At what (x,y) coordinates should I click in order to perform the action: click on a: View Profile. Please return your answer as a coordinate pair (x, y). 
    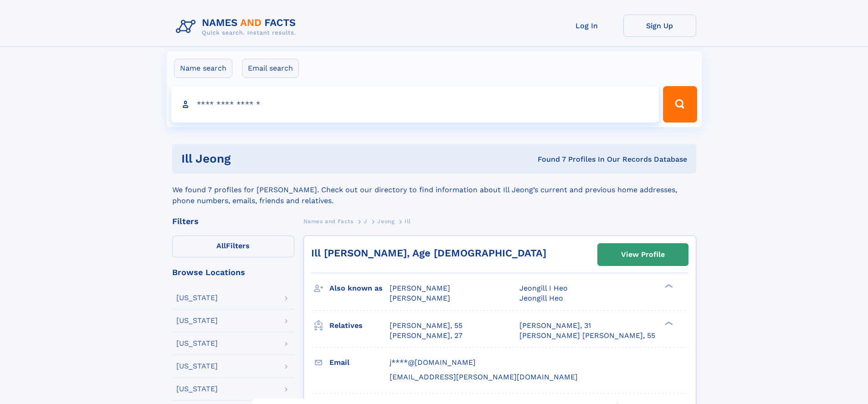
    Looking at the image, I should click on (643, 254).